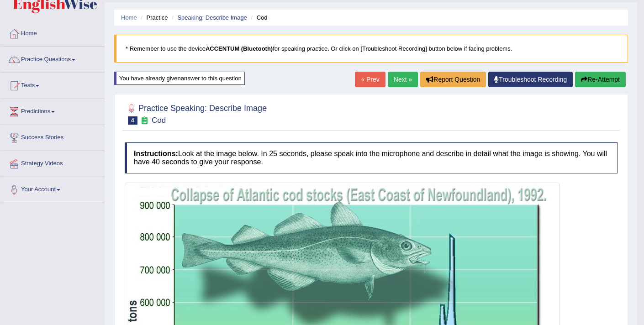 The width and height of the screenshot is (644, 325). I want to click on li: Cod, so click(258, 17).